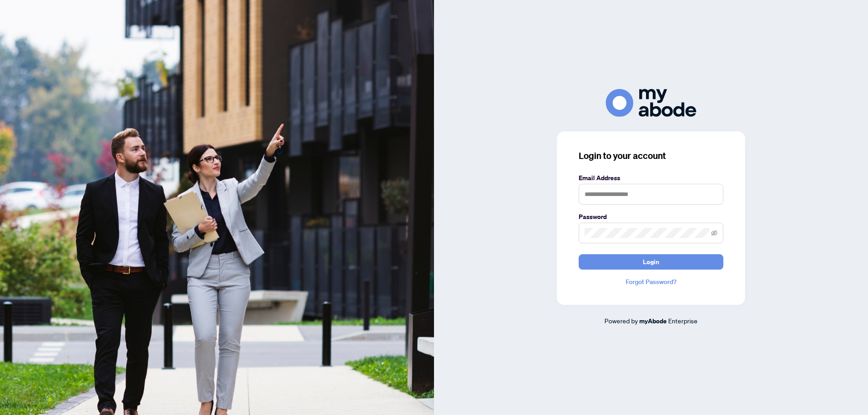 This screenshot has width=868, height=415. What do you see at coordinates (651, 217) in the screenshot?
I see `label: Password` at bounding box center [651, 217].